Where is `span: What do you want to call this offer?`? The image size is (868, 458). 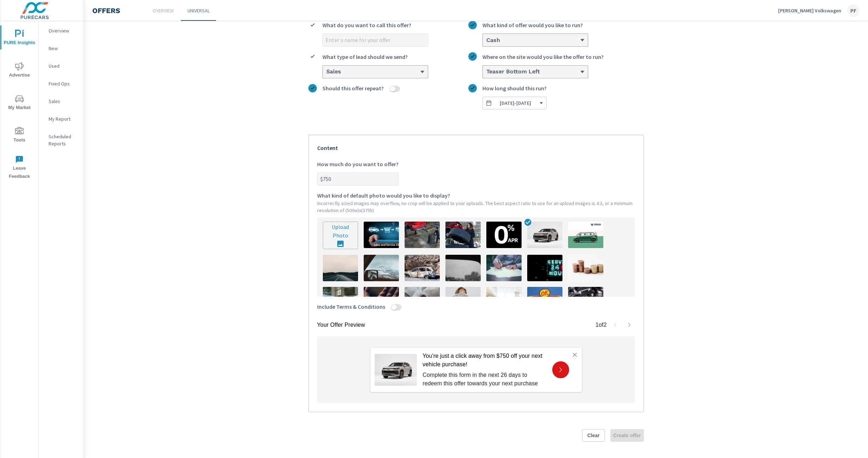
span: What do you want to call this offer? is located at coordinates (367, 25).